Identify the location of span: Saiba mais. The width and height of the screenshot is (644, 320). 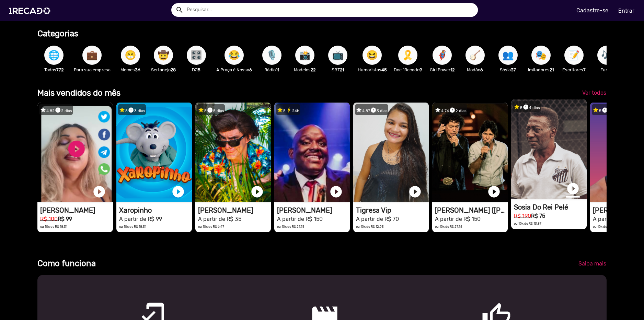
(592, 263).